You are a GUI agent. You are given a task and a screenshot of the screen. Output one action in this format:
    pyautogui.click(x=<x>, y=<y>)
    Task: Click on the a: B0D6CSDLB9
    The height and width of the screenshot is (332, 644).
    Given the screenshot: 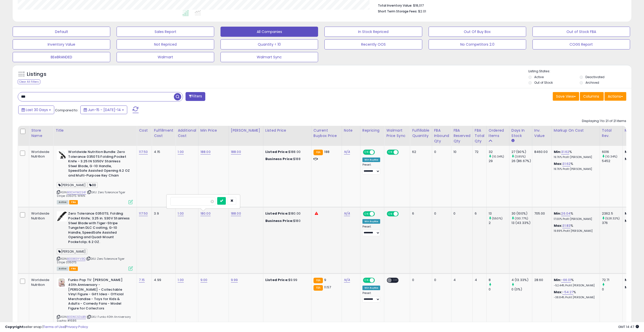 What is the action you would take?
    pyautogui.click(x=76, y=317)
    